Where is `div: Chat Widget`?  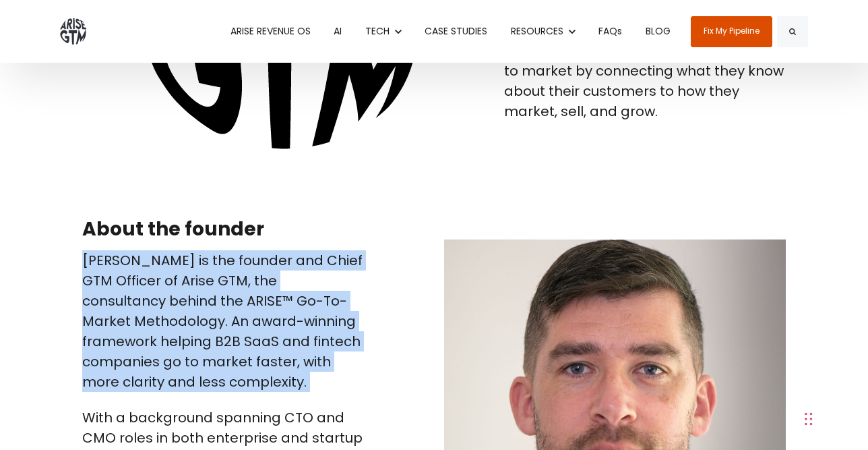 div: Chat Widget is located at coordinates (747, 372).